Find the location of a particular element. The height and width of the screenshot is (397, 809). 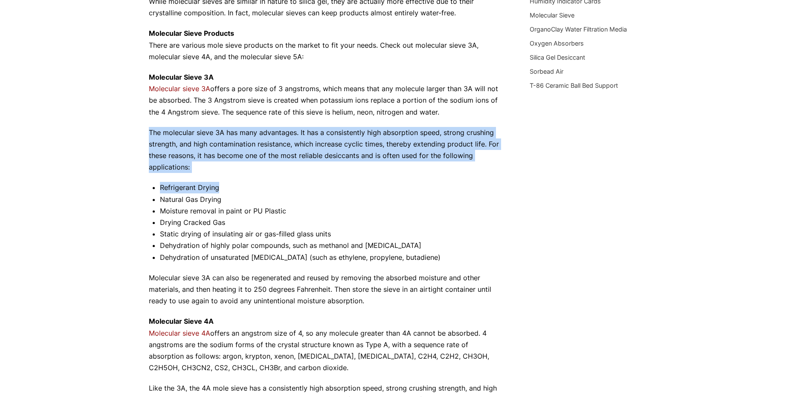

a: Oxygen Absorbers is located at coordinates (556, 43).